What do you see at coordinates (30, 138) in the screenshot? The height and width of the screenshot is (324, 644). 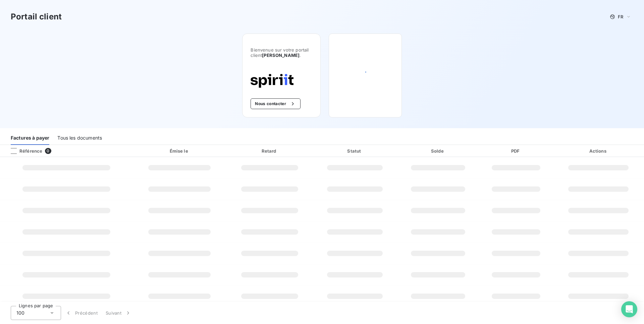 I see `div: Factures à payer` at bounding box center [30, 138].